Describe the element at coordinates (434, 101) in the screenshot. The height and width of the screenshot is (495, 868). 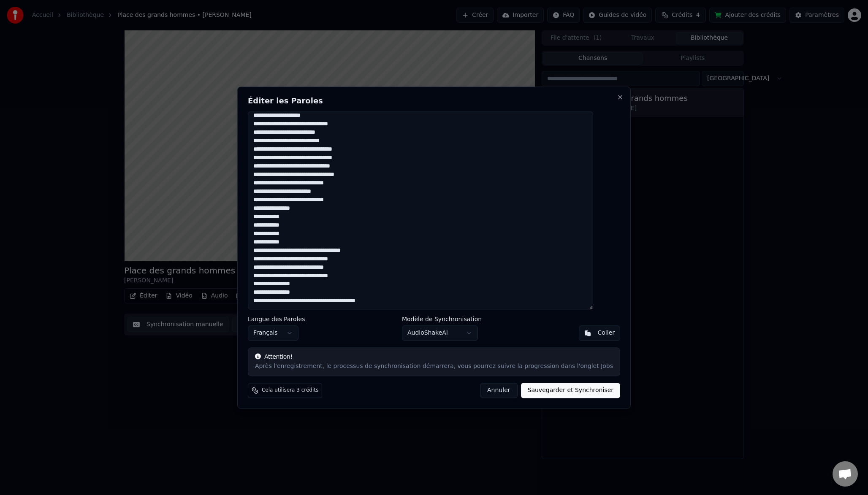
I see `h2: Éditer les Paroles` at that location.